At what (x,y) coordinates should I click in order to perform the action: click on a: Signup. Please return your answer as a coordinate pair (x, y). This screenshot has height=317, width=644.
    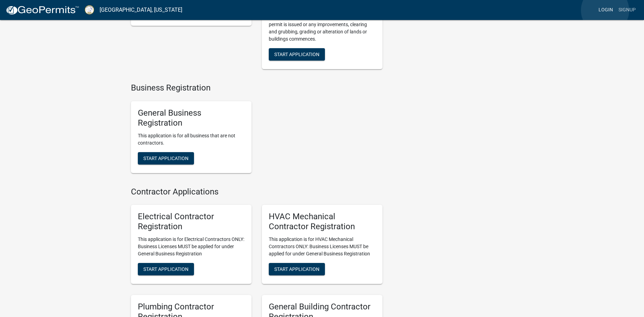
    Looking at the image, I should click on (627, 10).